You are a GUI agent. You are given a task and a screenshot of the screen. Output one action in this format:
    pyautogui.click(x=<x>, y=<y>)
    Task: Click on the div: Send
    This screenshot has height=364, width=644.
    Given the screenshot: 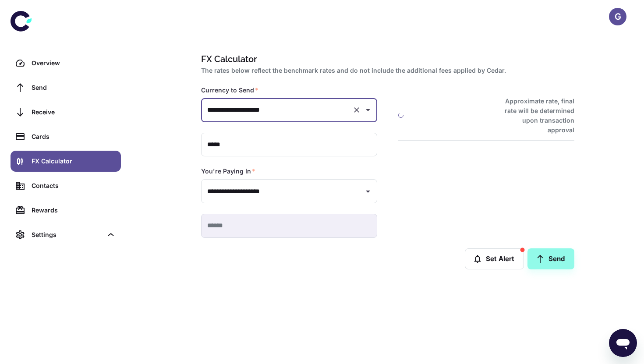 What is the action you would take?
    pyautogui.click(x=74, y=87)
    